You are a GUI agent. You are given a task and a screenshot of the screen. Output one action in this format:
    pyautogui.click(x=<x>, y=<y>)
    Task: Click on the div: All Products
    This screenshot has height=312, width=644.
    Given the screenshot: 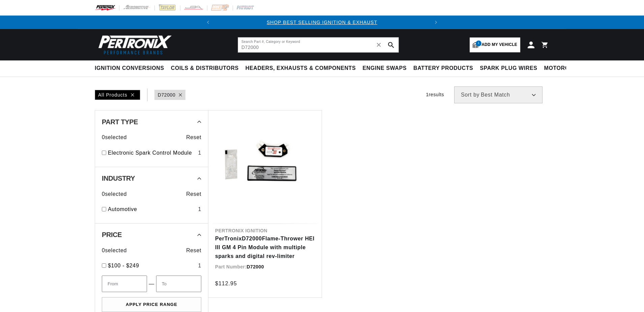 What is the action you would take?
    pyautogui.click(x=118, y=95)
    